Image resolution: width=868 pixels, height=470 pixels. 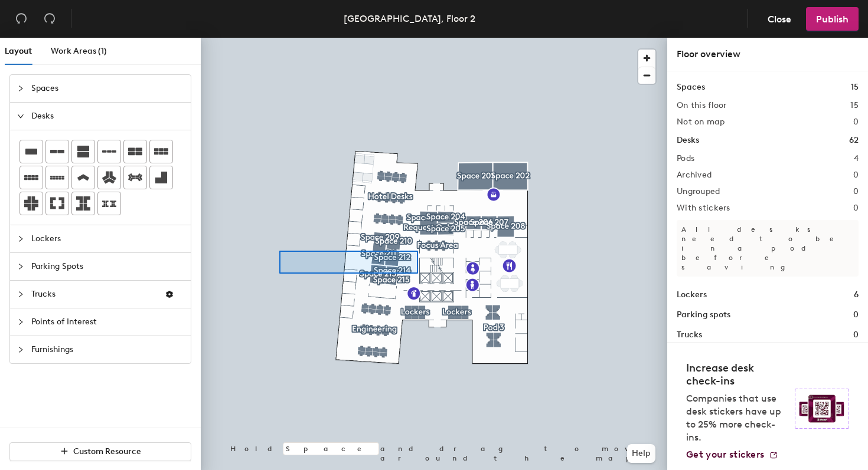 What do you see at coordinates (21, 116) in the screenshot?
I see `span: expanded` at bounding box center [21, 116].